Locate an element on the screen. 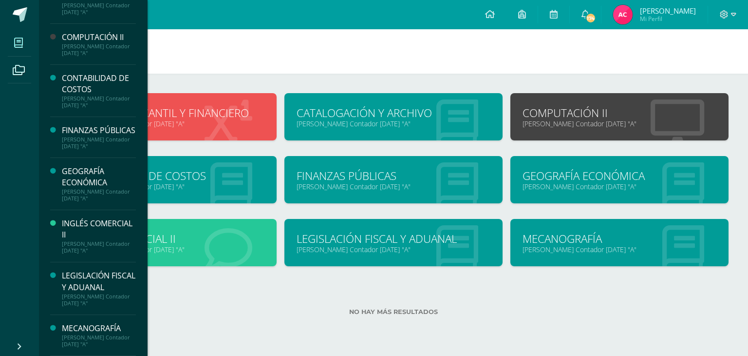 This screenshot has width=748, height=356. div: MECANOGRAFÍA is located at coordinates (99, 328).